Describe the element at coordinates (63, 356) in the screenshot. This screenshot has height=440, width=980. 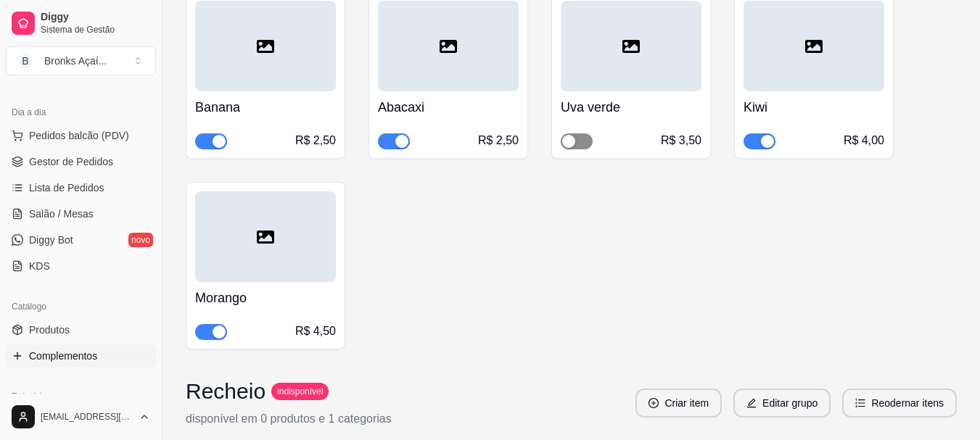
I see `span: Complementos` at that location.